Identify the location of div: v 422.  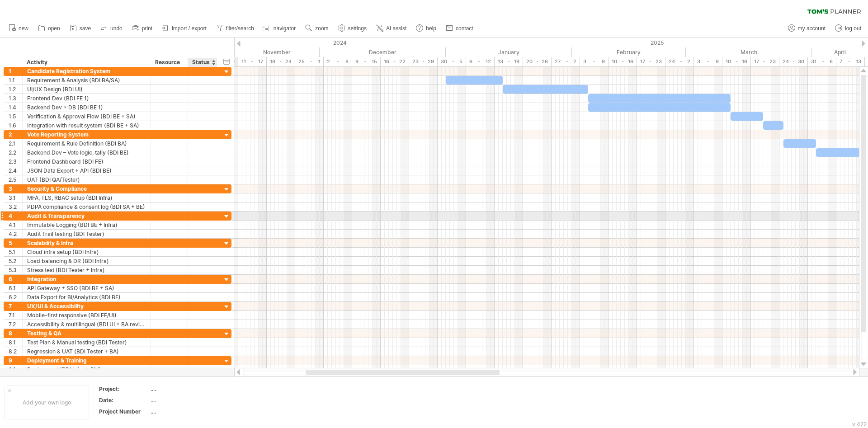
(859, 424).